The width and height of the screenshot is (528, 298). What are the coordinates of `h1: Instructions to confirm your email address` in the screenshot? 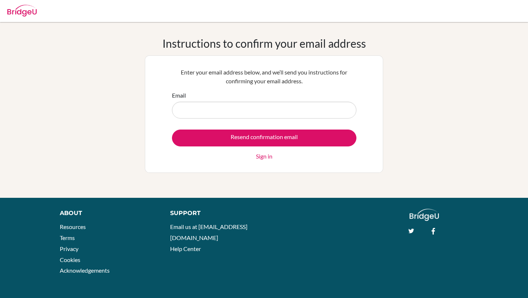 It's located at (264, 43).